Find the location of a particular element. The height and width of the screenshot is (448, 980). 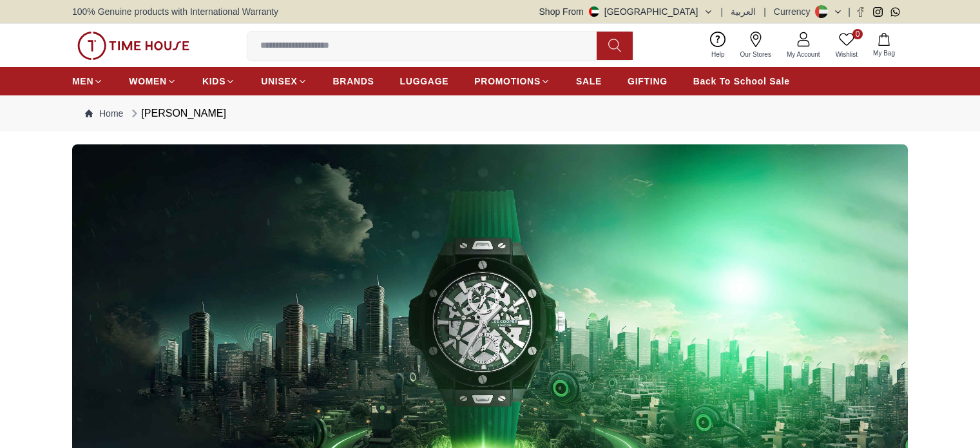

span: Help is located at coordinates (717, 54).